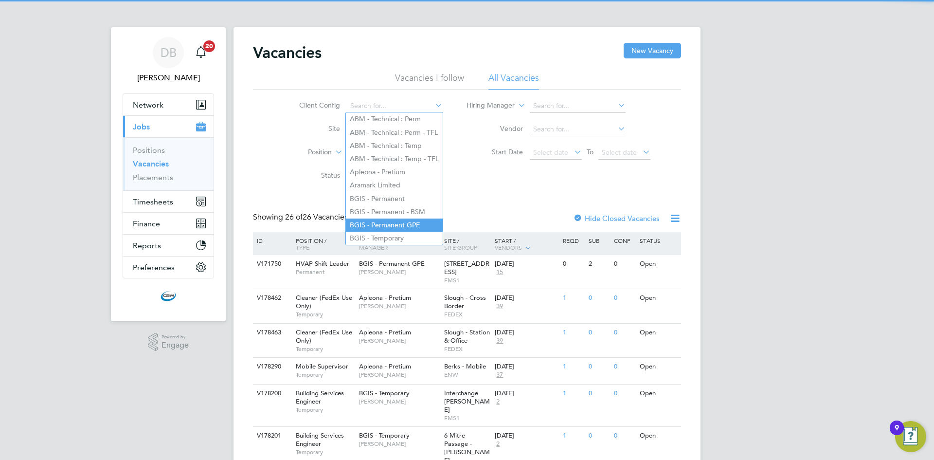  What do you see at coordinates (461, 247) in the screenshot?
I see `span: Site Group` at bounding box center [461, 247].